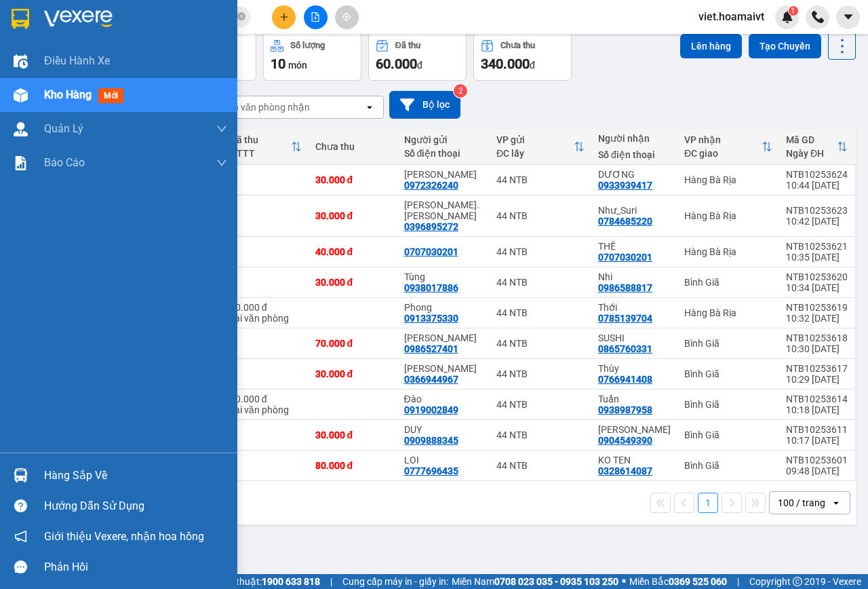 This screenshot has height=589, width=868. I want to click on span: Kho hàng, so click(68, 94).